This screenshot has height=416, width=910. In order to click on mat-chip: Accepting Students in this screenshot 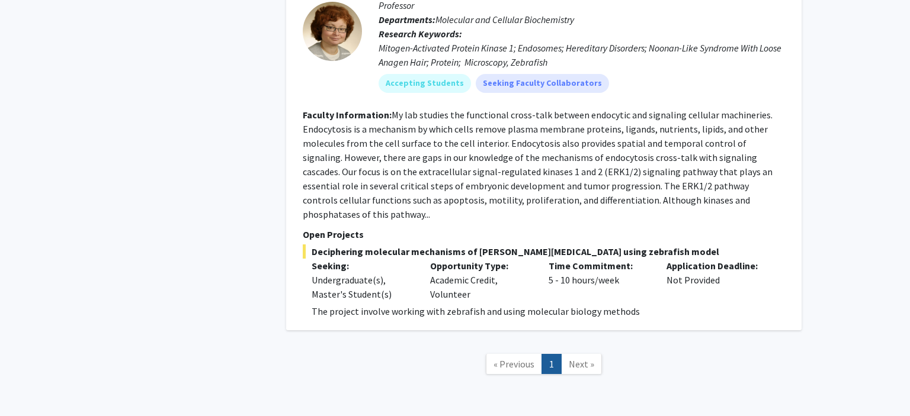, I will do `click(425, 84)`.